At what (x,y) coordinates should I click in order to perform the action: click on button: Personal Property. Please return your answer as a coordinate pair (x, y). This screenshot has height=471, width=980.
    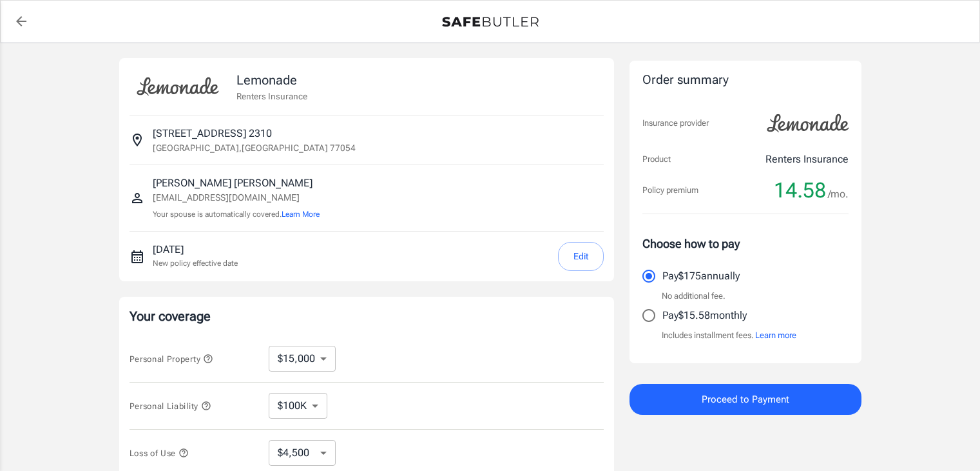
    Looking at the image, I should click on (172, 358).